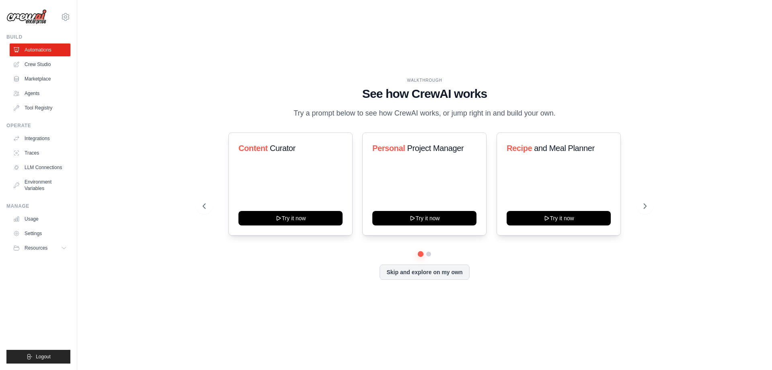 The image size is (772, 370). I want to click on p: Try a prompt below to see how CrewAI works, or jump right in and build your own., so click(425, 113).